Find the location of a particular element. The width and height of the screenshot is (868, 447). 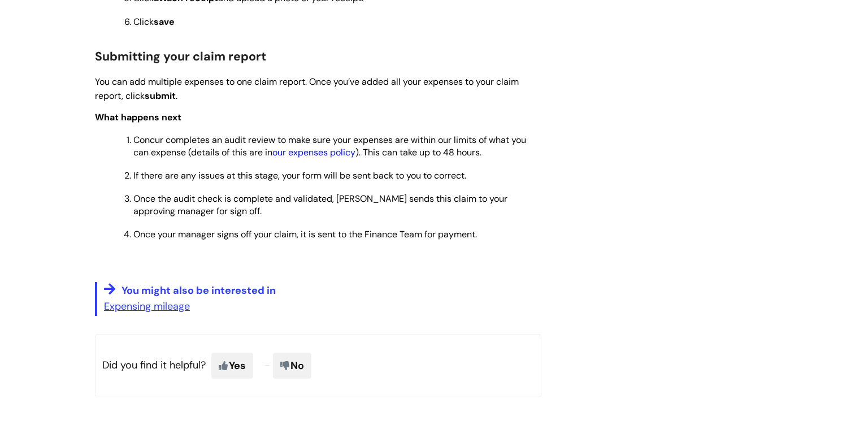

span: You can add multiple expenses to one claim report. Once you’ve added all your expenses to your cl... is located at coordinates (307, 88).